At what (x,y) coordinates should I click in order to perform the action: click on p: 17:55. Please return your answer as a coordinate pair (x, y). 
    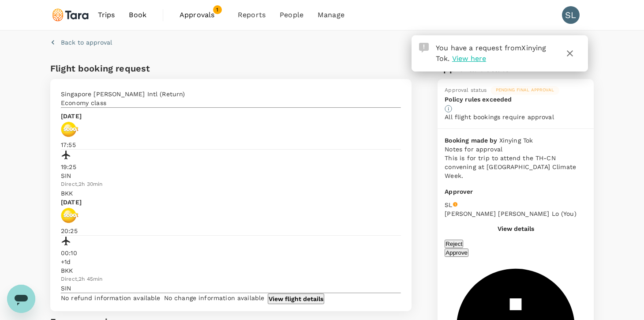
    Looking at the image, I should click on (231, 145).